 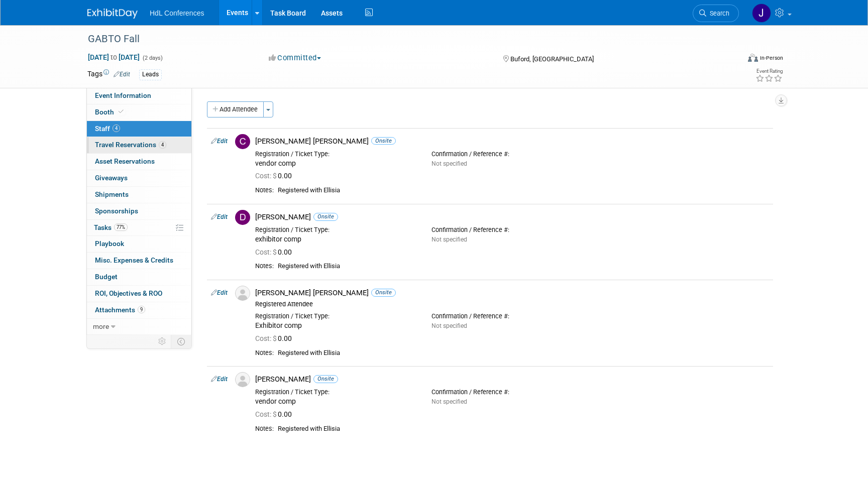 I want to click on span: Travel Reservations, so click(x=130, y=145).